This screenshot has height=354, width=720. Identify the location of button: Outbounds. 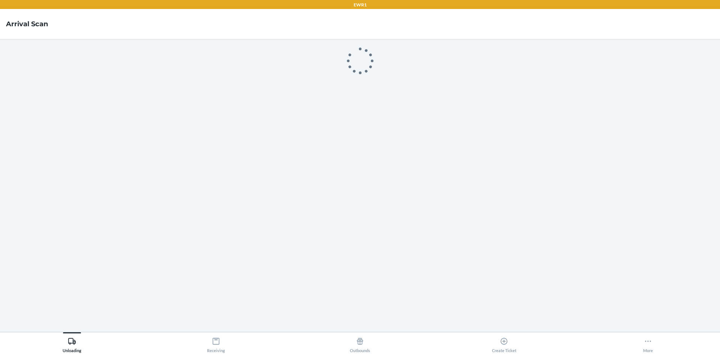
(360, 343).